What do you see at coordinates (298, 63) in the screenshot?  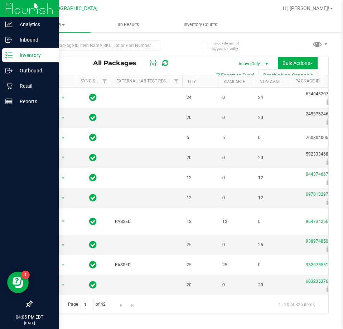 I see `button: Bulk Actions` at bounding box center [298, 63].